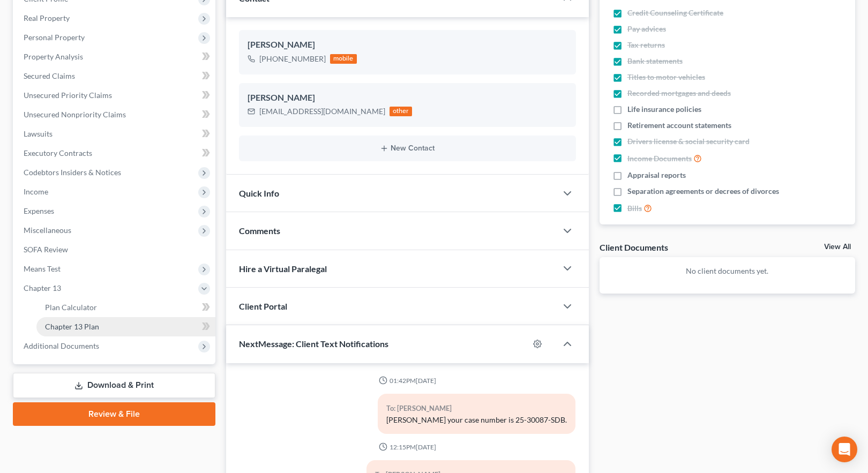  What do you see at coordinates (259, 193) in the screenshot?
I see `span: Quick Info` at bounding box center [259, 193].